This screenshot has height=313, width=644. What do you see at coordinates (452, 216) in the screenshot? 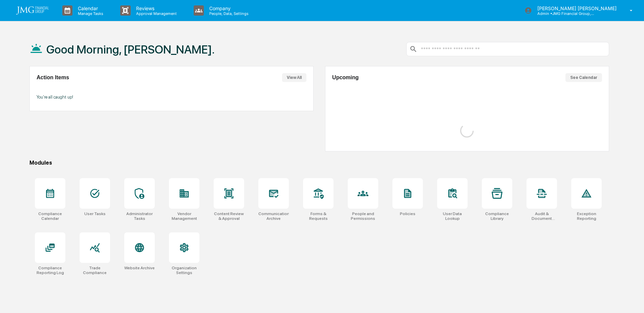
I see `div: User Data Lookup` at bounding box center [452, 216].